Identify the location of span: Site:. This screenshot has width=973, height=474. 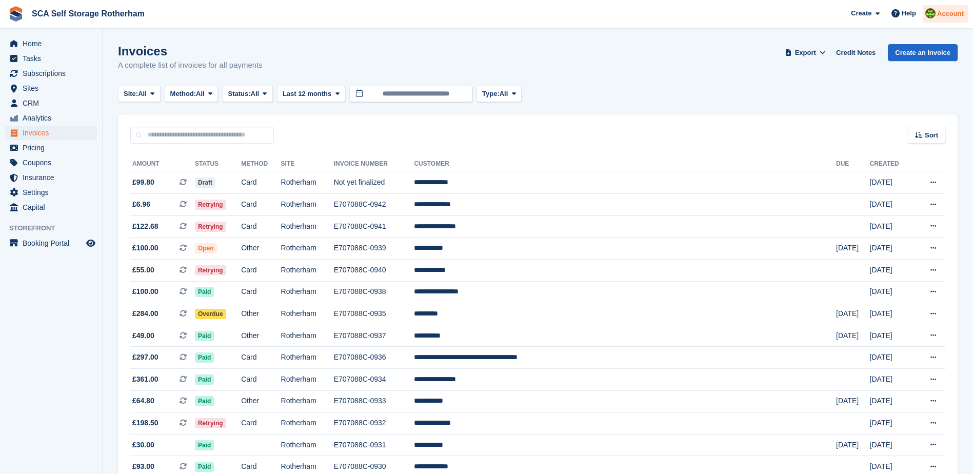
(131, 94).